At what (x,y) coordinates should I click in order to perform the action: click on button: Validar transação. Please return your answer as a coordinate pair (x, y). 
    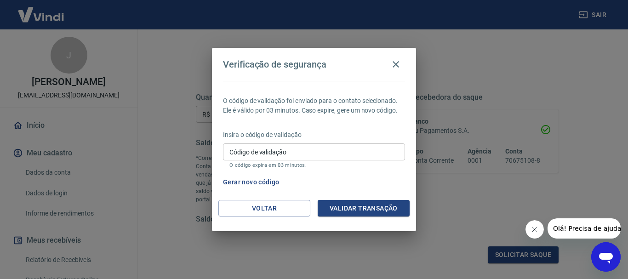
    Looking at the image, I should click on (364, 208).